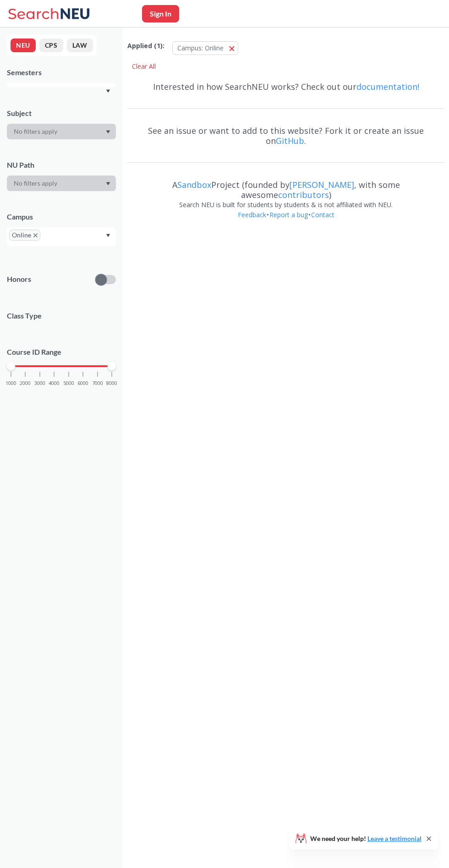 Image resolution: width=449 pixels, height=868 pixels. Describe the element at coordinates (252, 214) in the screenshot. I see `a: Feedback` at that location.